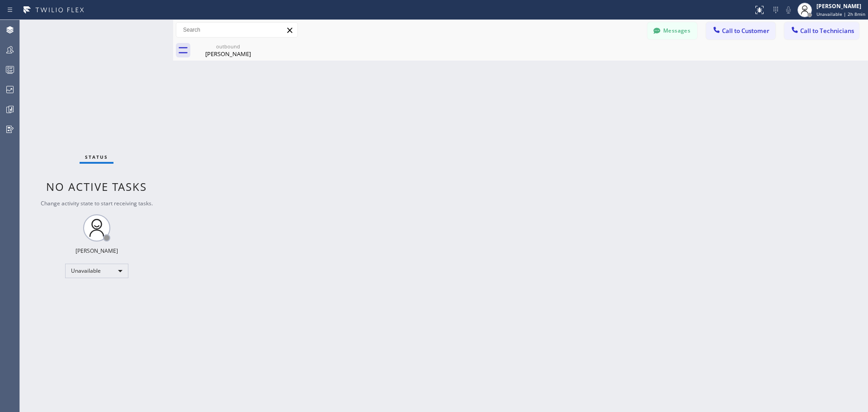 The image size is (868, 412). I want to click on div: Mike Fisher, so click(228, 50).